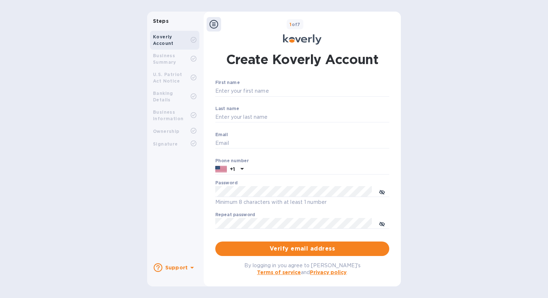 The width and height of the screenshot is (548, 298). Describe the element at coordinates (221, 135) in the screenshot. I see `label: Email` at that location.